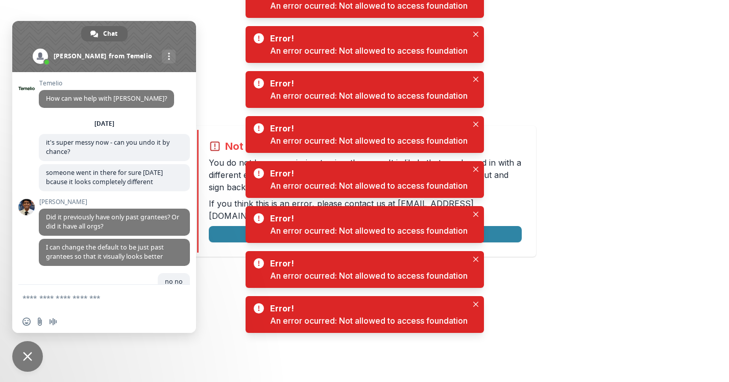 This screenshot has width=729, height=382. I want to click on span: Insert an emoji, so click(27, 321).